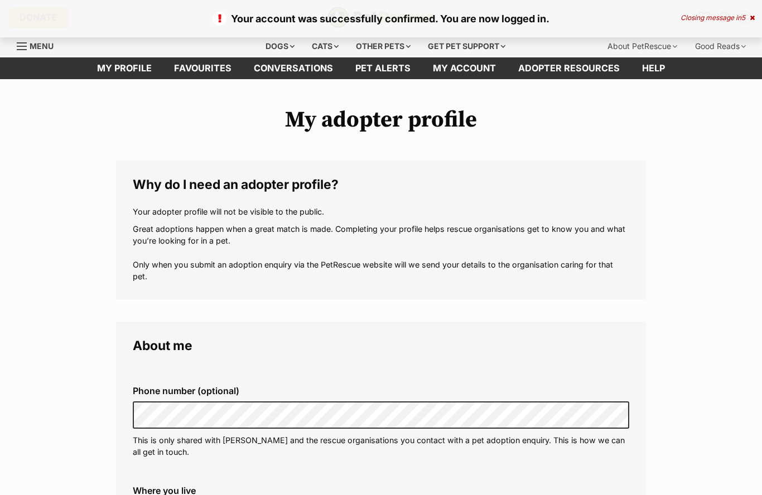 The width and height of the screenshot is (762, 495). What do you see at coordinates (381, 346) in the screenshot?
I see `legend: About me` at bounding box center [381, 346].